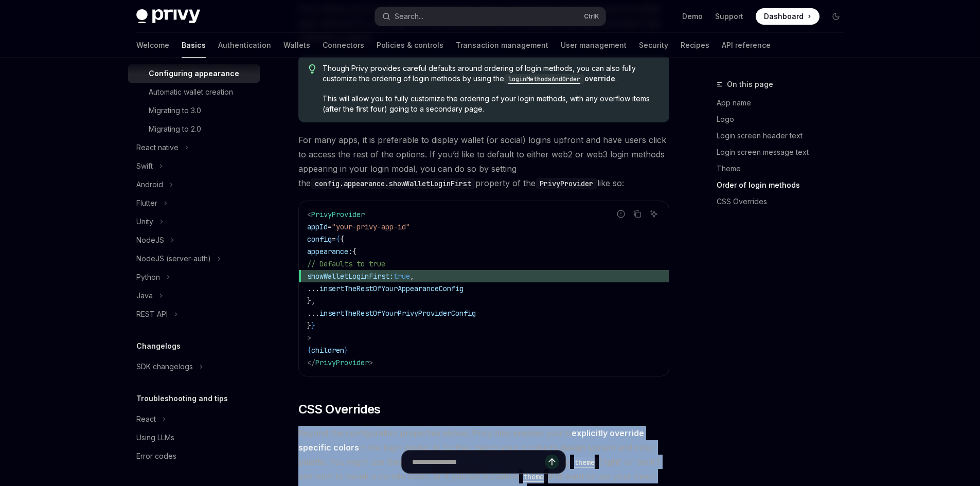  What do you see at coordinates (621, 214) in the screenshot?
I see `button: Report incorrect code` at bounding box center [621, 214].